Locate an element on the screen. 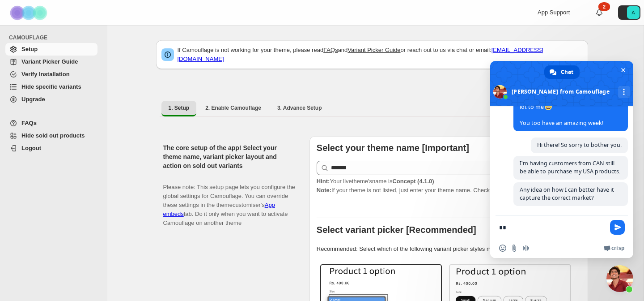  a: Upgrade is located at coordinates (52, 99).